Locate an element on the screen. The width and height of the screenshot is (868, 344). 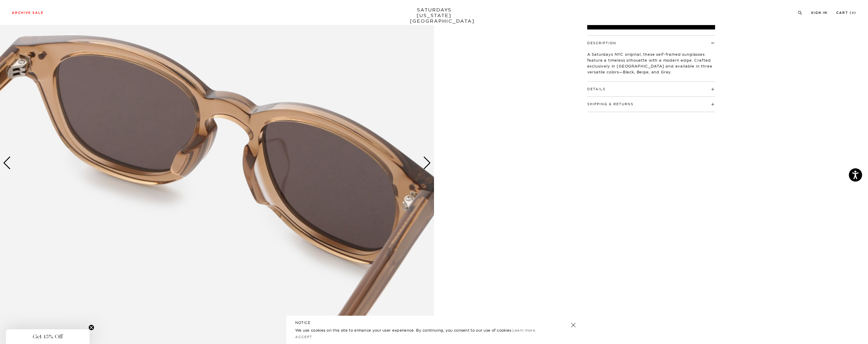
a: Cart (0) is located at coordinates (846, 13).